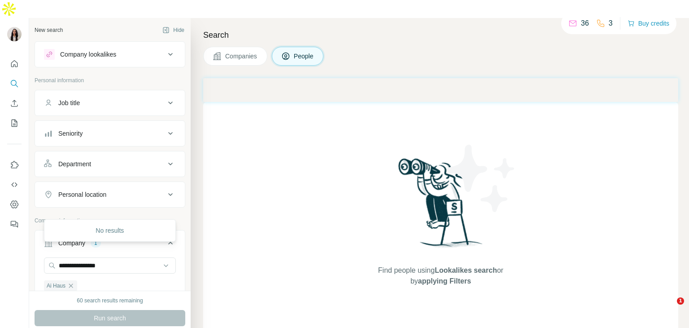 The width and height of the screenshot is (689, 328). What do you see at coordinates (110, 245) in the screenshot?
I see `button: Company1` at bounding box center [110, 245].